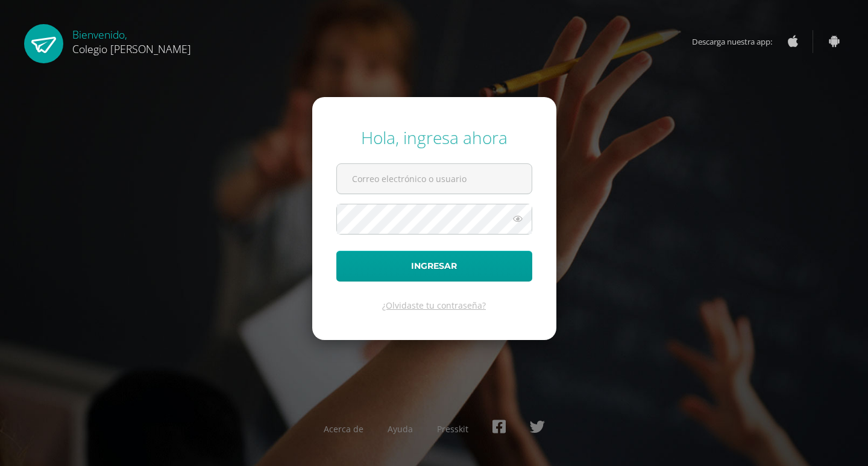 This screenshot has width=868, height=466. I want to click on a: ¿Olvidaste tu contraseña?, so click(434, 305).